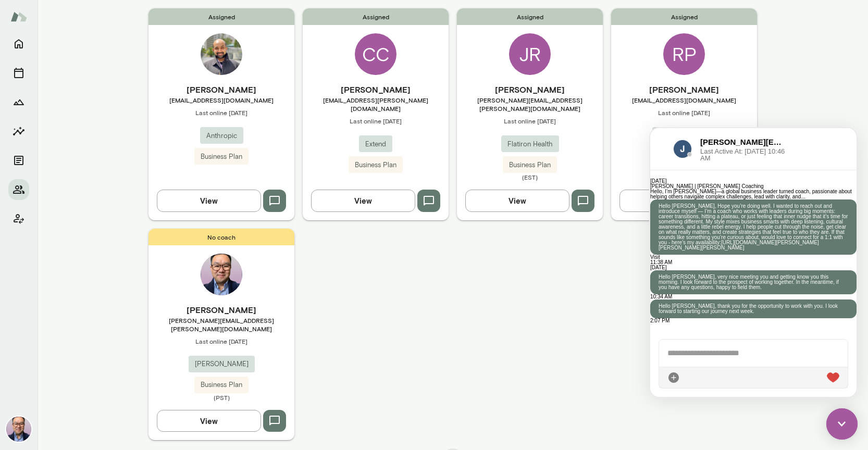 This screenshot has width=868, height=450. I want to click on button: Members, so click(19, 189).